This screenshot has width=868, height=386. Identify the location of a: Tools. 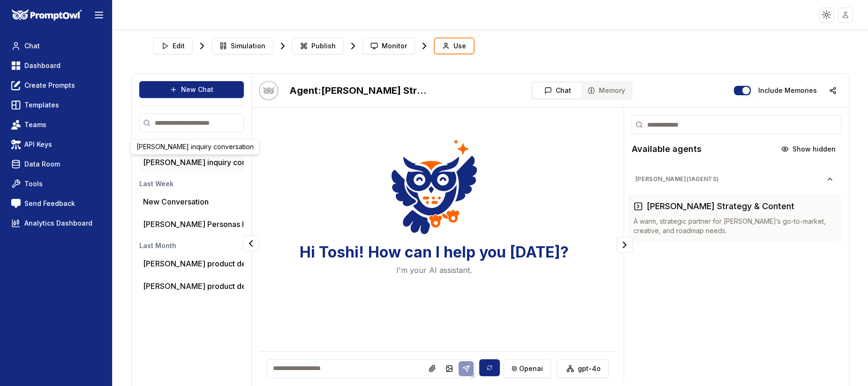
(56, 183).